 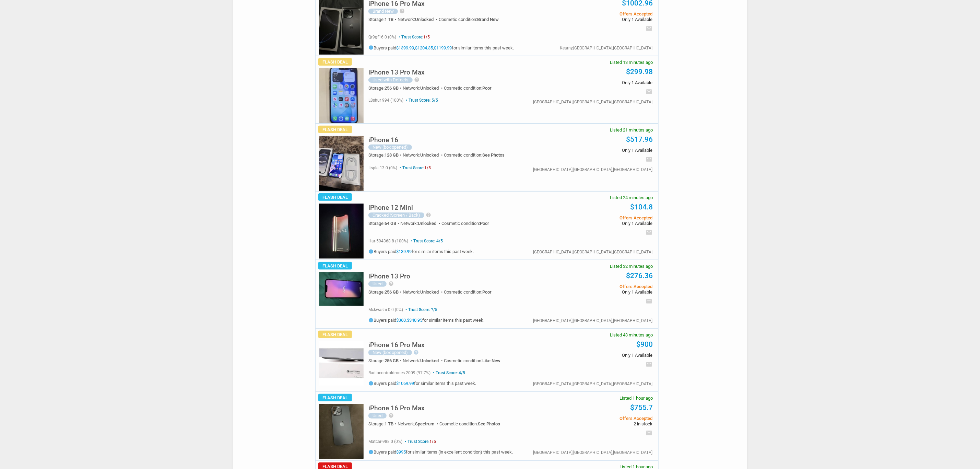 What do you see at coordinates (426, 320) in the screenshot?
I see `h5: Buyers paid , for similar items this past week.` at bounding box center [426, 320].